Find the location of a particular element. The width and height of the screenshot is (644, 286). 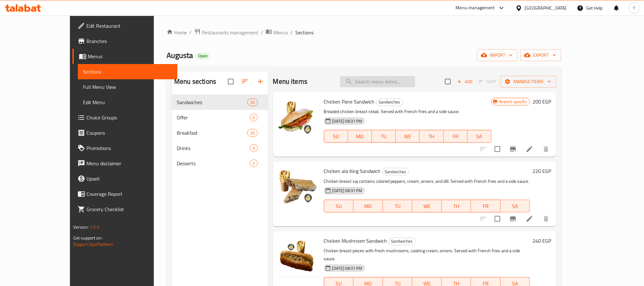

button: Branch-specific-item is located at coordinates (513, 219).